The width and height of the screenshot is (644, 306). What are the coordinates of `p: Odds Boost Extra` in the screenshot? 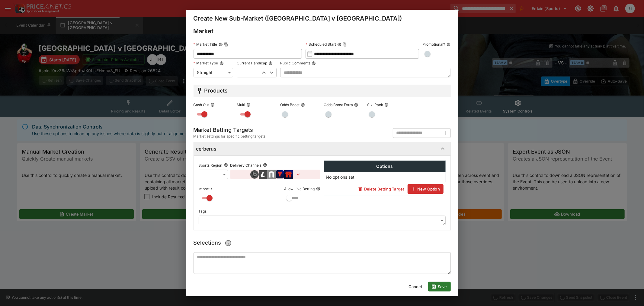 It's located at (338, 104).